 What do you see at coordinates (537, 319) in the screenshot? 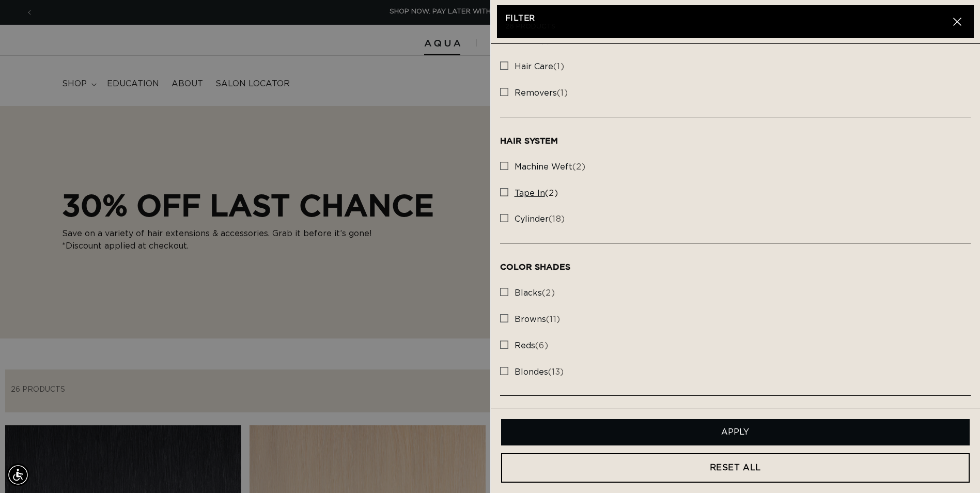
I see `span: (11)` at bounding box center [537, 319].